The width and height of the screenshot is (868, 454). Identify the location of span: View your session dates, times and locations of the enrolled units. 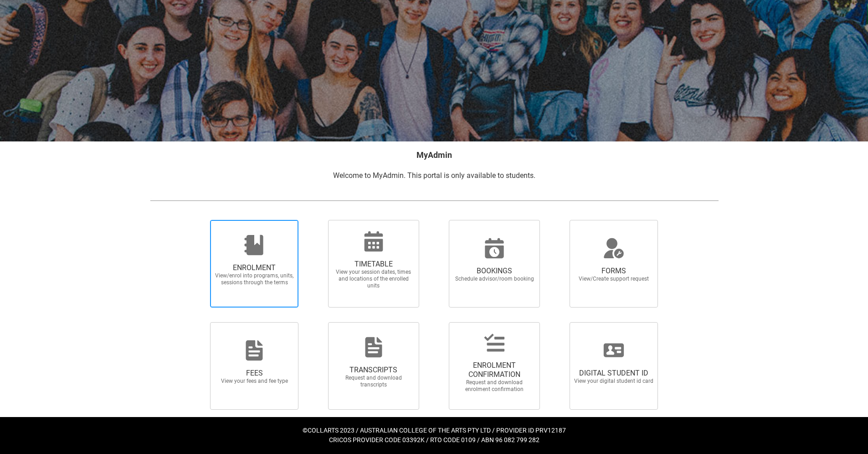
(374, 279).